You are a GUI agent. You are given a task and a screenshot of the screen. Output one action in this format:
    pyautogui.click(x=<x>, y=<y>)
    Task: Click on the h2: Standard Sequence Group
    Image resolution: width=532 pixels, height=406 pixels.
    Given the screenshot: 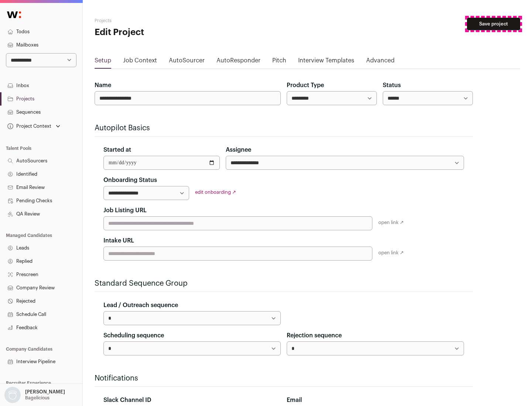 What is the action you would take?
    pyautogui.click(x=284, y=284)
    